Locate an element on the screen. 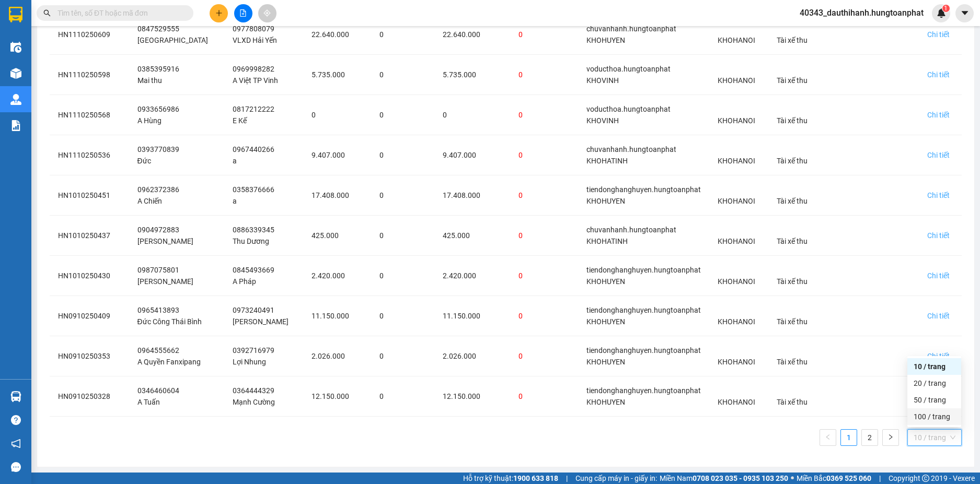 This screenshot has width=980, height=484. span: voducthoa.hungtoanphat is located at coordinates (628, 109).